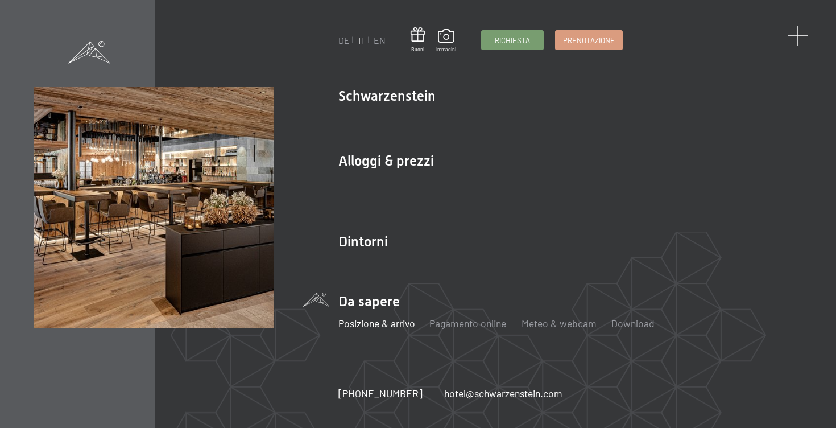 The width and height of the screenshot is (836, 428). I want to click on a: Posizione & arrivo, so click(376, 323).